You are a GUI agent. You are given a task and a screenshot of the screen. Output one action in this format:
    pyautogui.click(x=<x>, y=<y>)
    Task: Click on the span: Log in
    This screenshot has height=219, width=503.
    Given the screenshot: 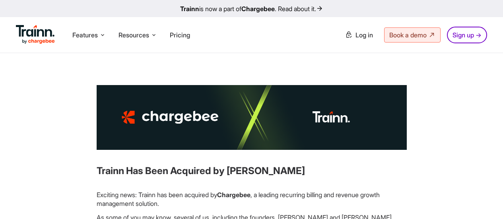 What is the action you would take?
    pyautogui.click(x=364, y=35)
    